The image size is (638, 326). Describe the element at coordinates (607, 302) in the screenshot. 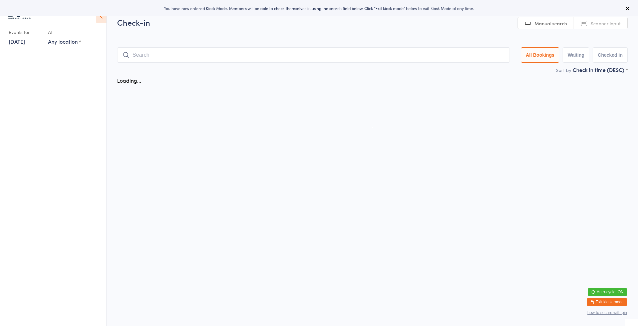

I see `button: Exit kiosk mode` at that location.